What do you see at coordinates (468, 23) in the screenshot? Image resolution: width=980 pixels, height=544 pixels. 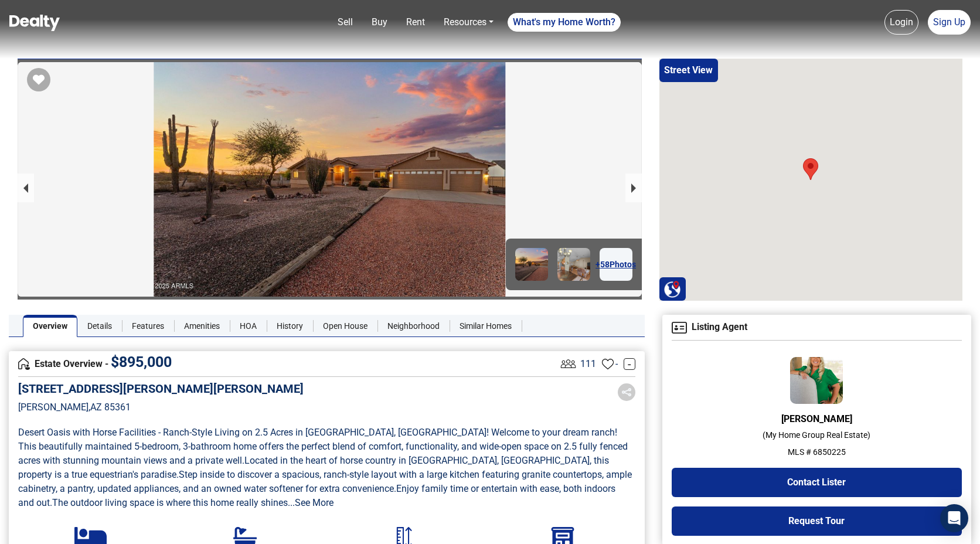 I see `a: Resources` at bounding box center [468, 23].